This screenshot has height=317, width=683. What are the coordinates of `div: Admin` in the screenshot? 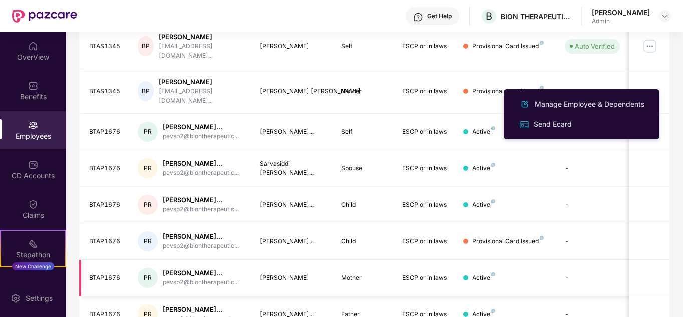 It's located at (620, 21).